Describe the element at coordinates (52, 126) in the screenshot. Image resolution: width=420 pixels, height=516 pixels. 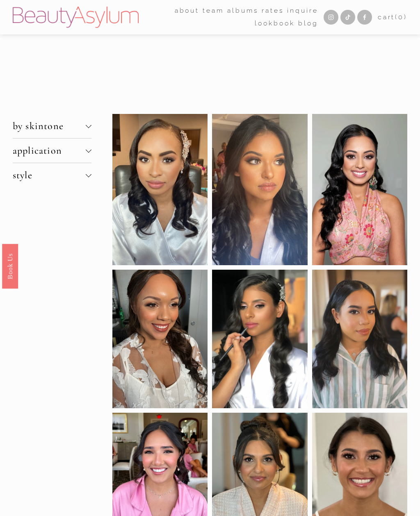
I see `button: by skintone` at that location.